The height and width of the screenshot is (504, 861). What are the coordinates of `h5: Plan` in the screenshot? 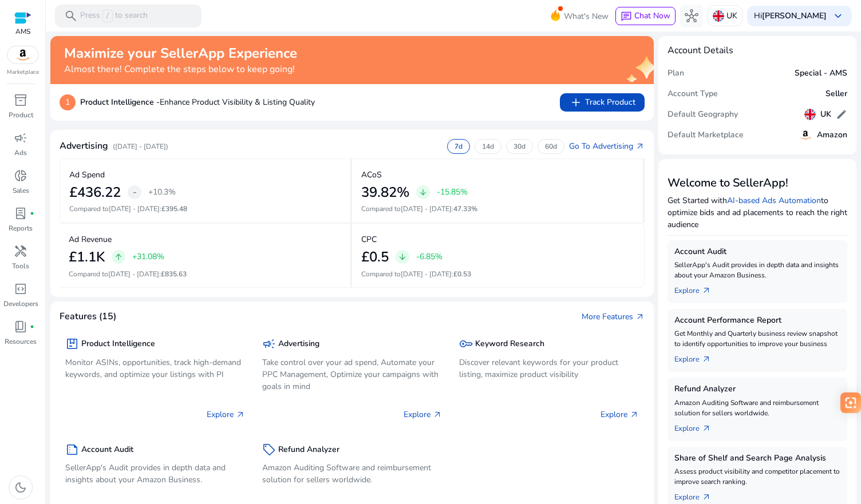 It's located at (676, 74).